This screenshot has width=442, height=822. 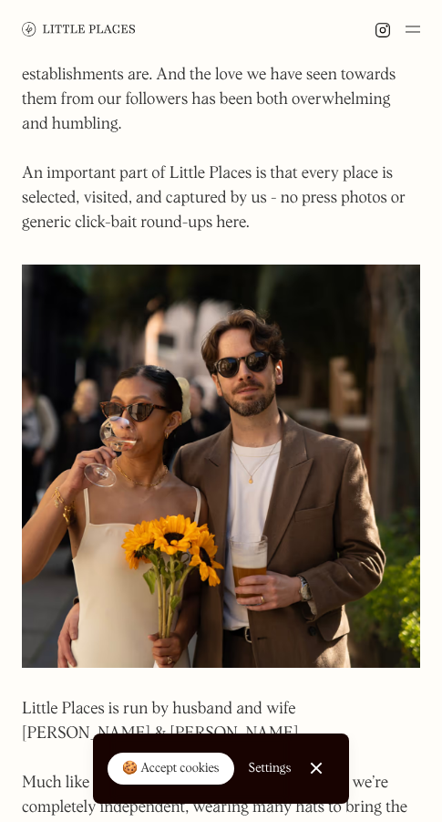 I want to click on div: Settings, so click(x=270, y=768).